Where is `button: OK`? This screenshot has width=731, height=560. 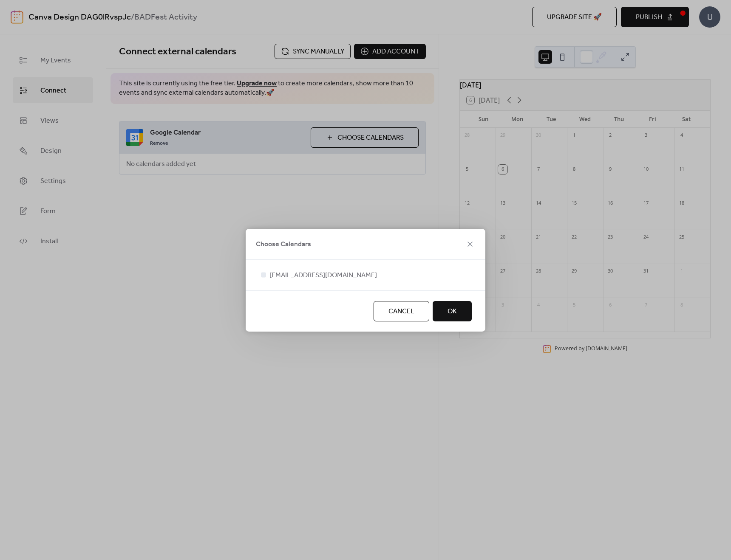 button: OK is located at coordinates (452, 312).